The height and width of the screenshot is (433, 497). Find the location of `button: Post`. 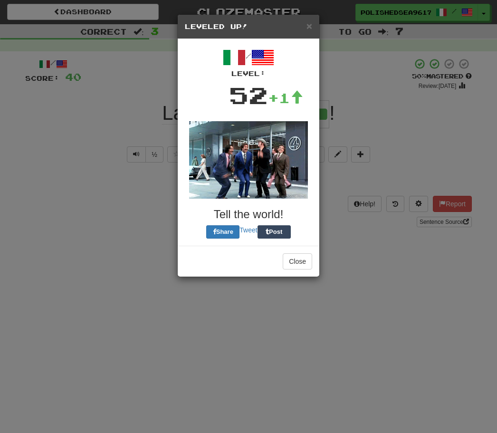

button: Post is located at coordinates (274, 232).